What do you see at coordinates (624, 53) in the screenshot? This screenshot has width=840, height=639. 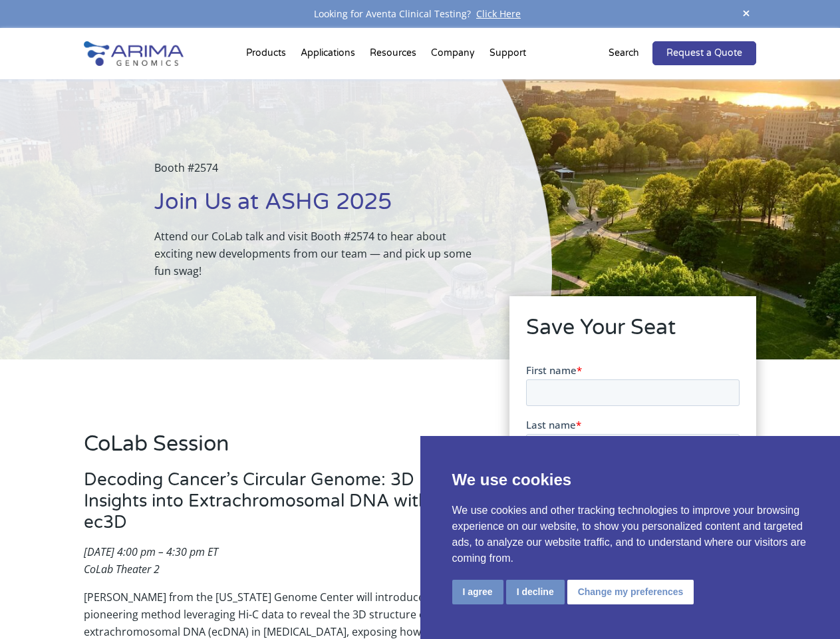 I see `p: Search` at bounding box center [624, 53].